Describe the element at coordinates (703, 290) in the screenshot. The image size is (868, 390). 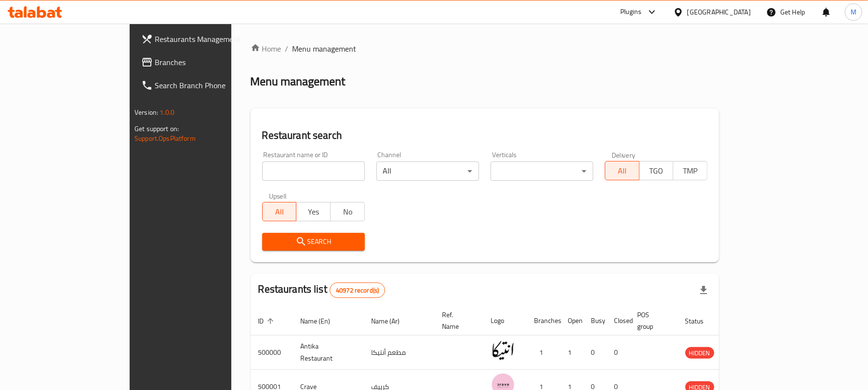
I see `div: Export file` at that location.